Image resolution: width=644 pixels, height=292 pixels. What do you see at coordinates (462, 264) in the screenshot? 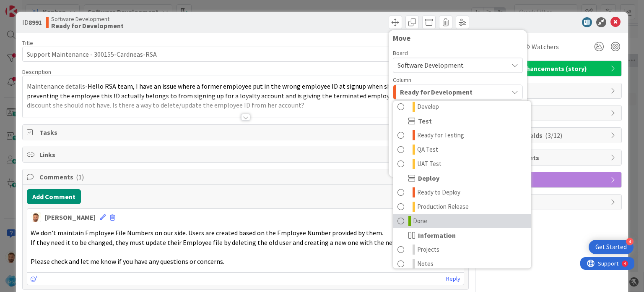
I see `a: Notes` at bounding box center [462, 264].